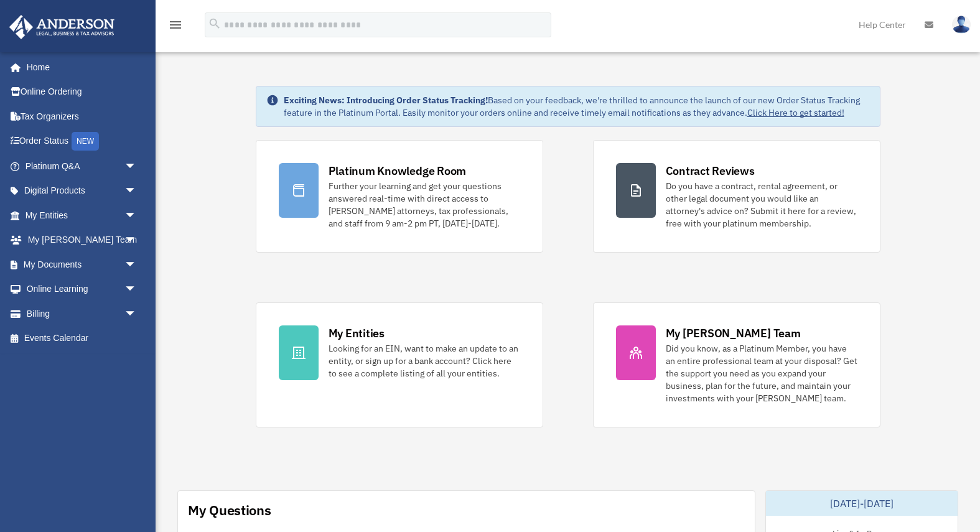 The image size is (980, 532). What do you see at coordinates (82, 216) in the screenshot?
I see `a: My Entitiesarrow_drop_down` at bounding box center [82, 216].